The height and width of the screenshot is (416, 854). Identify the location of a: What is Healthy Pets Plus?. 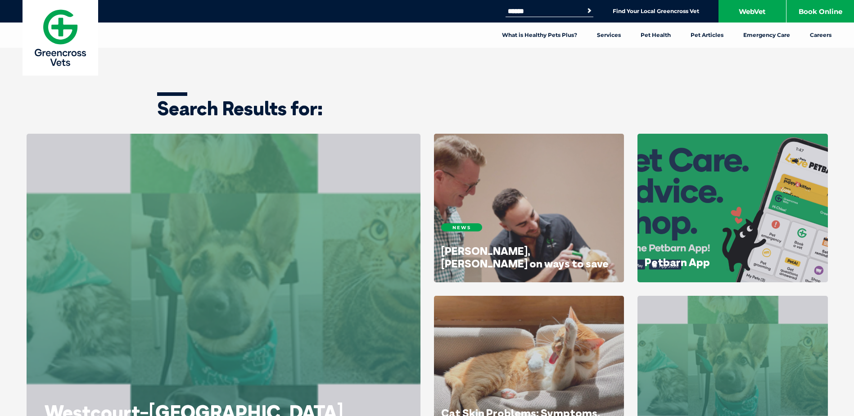
(539, 35).